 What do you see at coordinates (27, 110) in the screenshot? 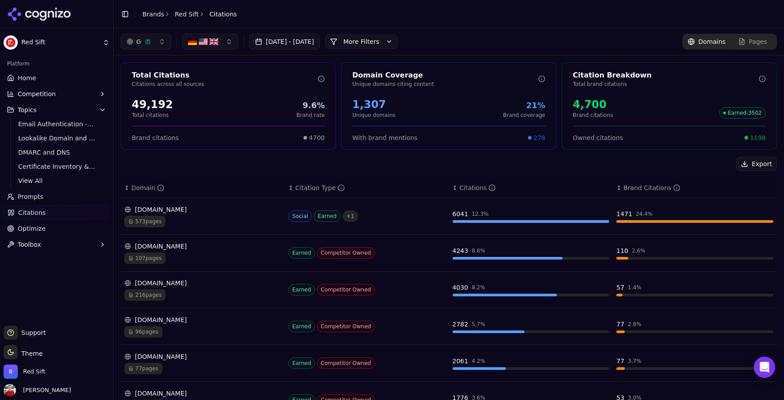
I see `span: Topics` at bounding box center [27, 110].